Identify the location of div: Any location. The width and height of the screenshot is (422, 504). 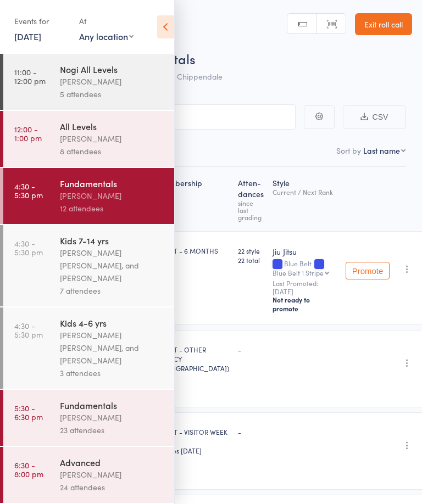
(106, 36).